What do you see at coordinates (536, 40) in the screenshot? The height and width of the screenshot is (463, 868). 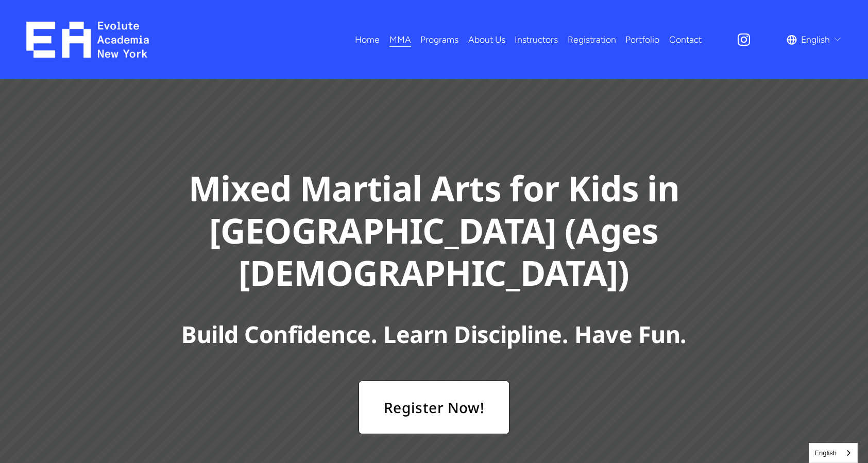 I see `a: Instructors` at bounding box center [536, 40].